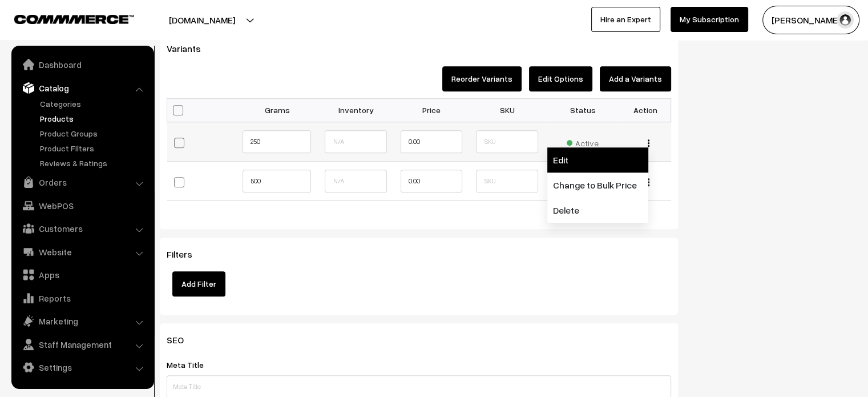 This screenshot has width=868, height=397. Describe the element at coordinates (94, 104) in the screenshot. I see `a: Categories` at that location.